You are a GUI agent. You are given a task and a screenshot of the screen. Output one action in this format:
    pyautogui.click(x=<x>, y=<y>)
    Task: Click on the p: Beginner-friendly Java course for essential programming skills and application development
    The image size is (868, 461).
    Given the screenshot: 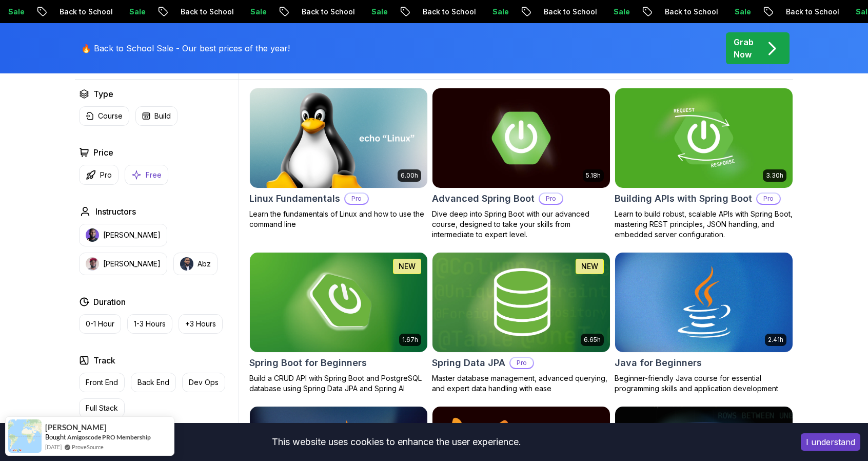 What is the action you would take?
    pyautogui.click(x=704, y=383)
    